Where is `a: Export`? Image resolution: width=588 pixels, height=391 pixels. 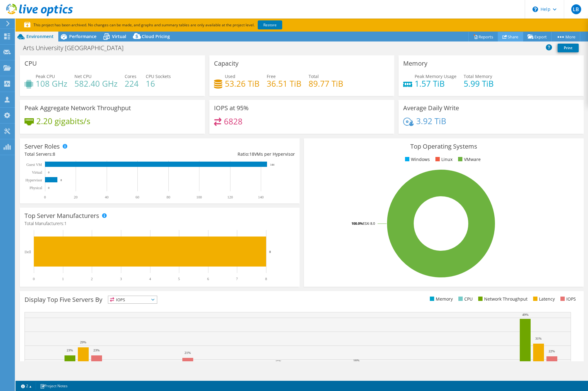
a: Export is located at coordinates (537, 37).